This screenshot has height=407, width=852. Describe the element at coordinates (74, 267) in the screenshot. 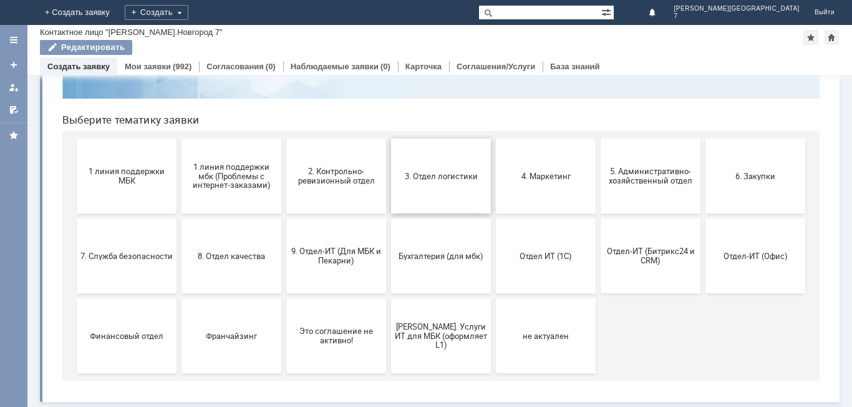

I see `button: 7. Служба безопасности` at that location.